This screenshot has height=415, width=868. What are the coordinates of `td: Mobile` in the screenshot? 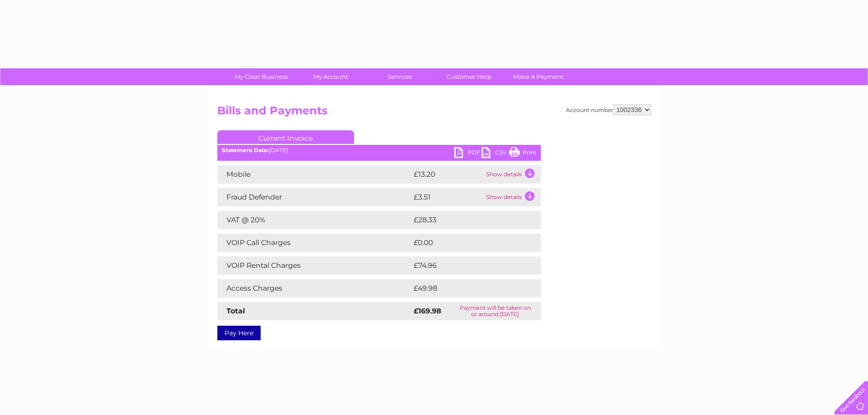 It's located at (314, 174).